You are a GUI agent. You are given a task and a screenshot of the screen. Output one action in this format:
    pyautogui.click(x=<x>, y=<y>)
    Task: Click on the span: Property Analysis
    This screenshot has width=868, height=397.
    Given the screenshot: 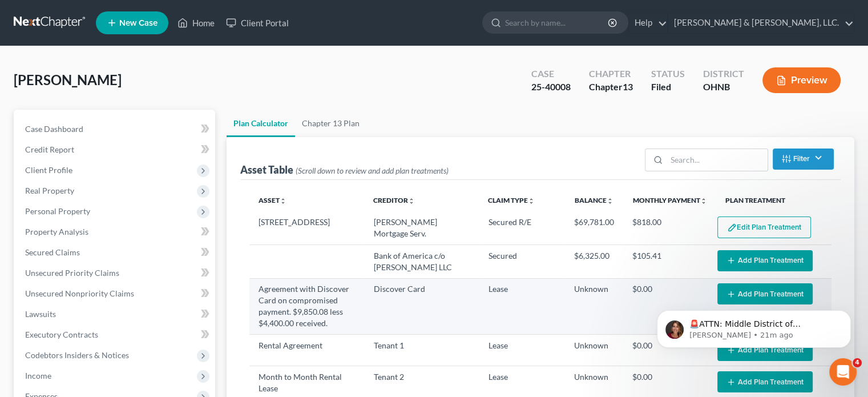 What is the action you would take?
    pyautogui.click(x=57, y=231)
    